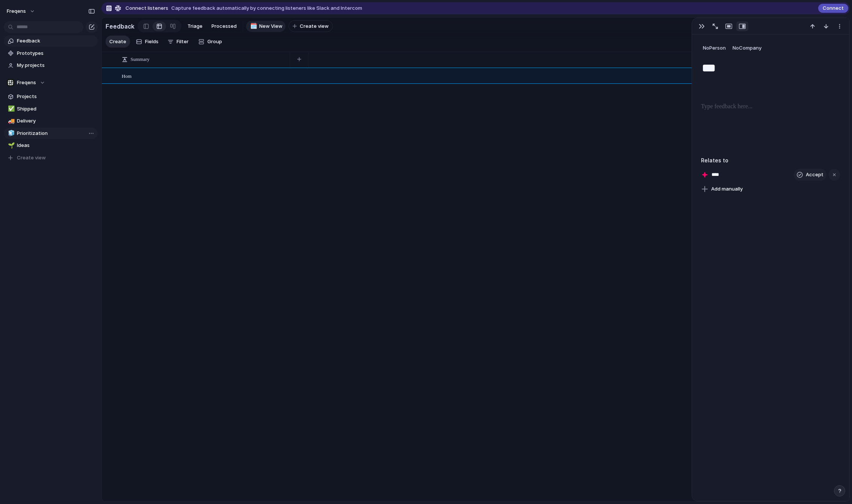 The image size is (852, 504). Describe the element at coordinates (271, 27) in the screenshot. I see `span: New View` at that location.